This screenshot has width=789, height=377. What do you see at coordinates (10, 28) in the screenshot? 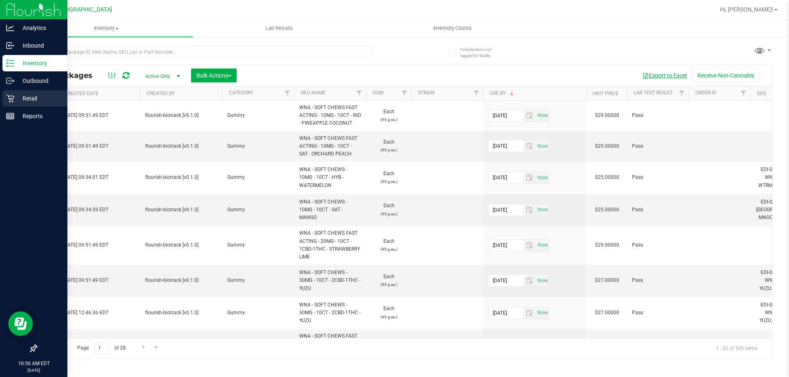
I see `inline-svg: Analytics` at bounding box center [10, 28].